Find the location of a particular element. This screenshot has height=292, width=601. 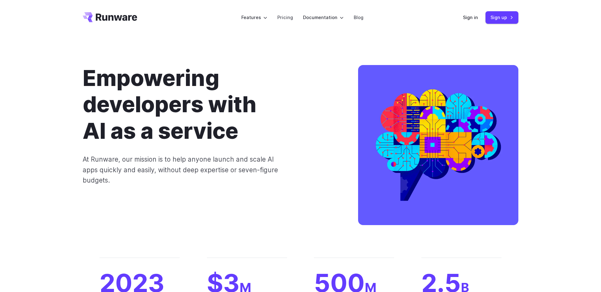

h1: Empowering developers with AI as a service is located at coordinates (210, 105).